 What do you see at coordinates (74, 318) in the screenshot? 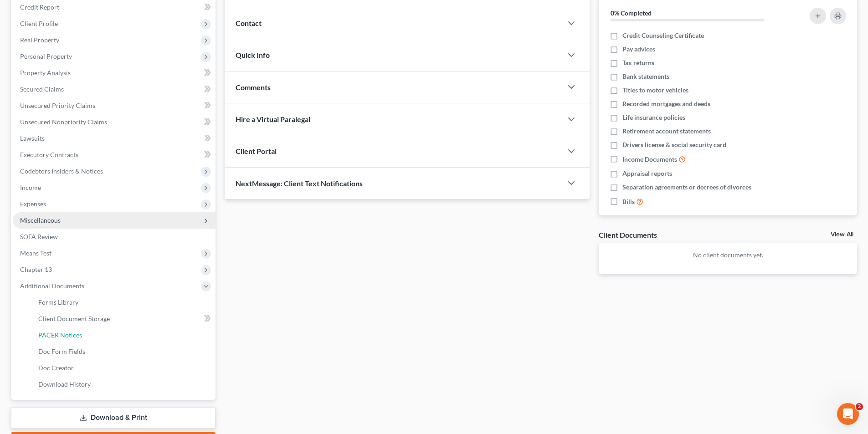
I see `span: Client Document Storage` at bounding box center [74, 318].